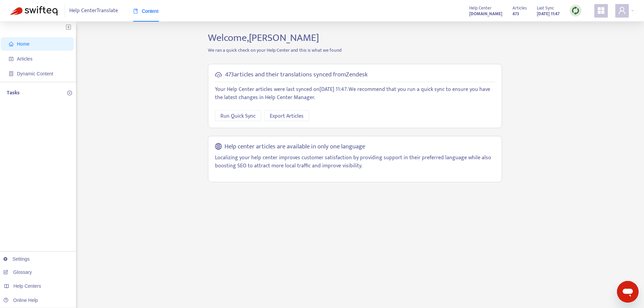  I want to click on a: Online Help, so click(21, 301).